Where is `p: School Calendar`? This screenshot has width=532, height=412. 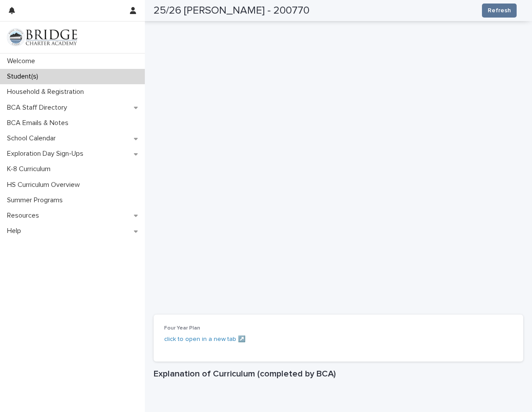 p: School Calendar is located at coordinates (33, 138).